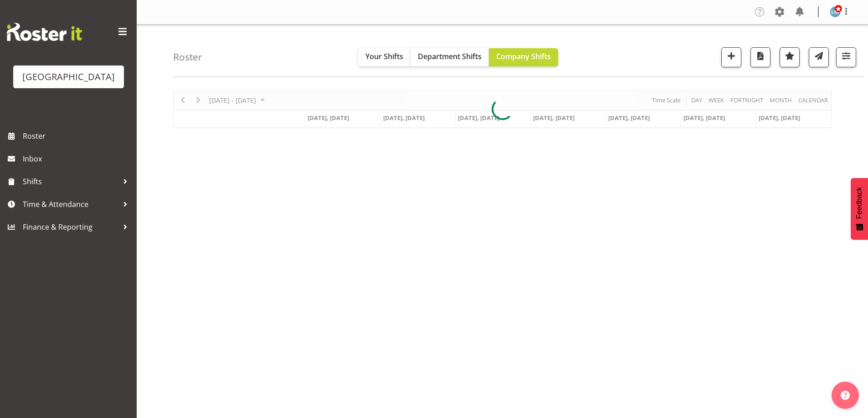 The image size is (868, 418). Describe the element at coordinates (844, 395) in the screenshot. I see `img: help-xxl-2.png` at that location.